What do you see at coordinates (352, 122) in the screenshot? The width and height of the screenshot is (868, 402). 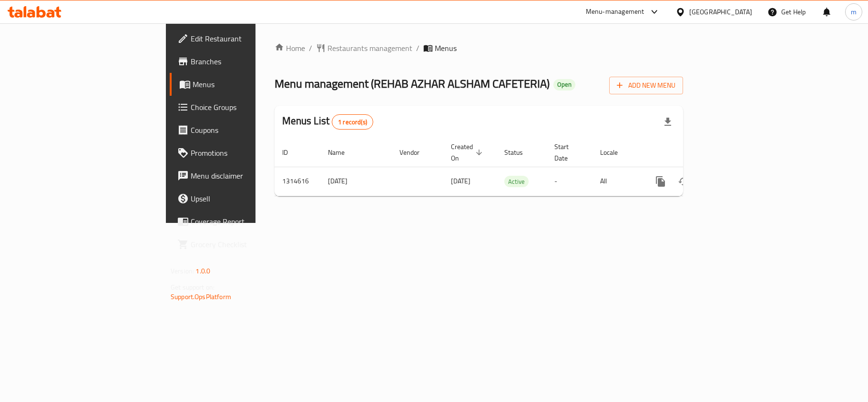 I see `span: 1 record(s)` at bounding box center [352, 122].